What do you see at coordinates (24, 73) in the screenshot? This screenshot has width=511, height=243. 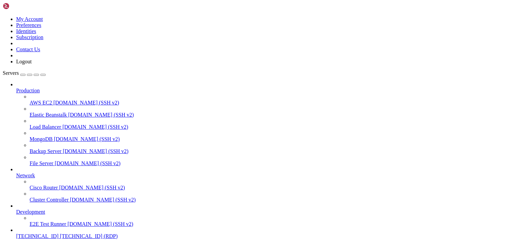 I see `a: Servers` at bounding box center [24, 73].